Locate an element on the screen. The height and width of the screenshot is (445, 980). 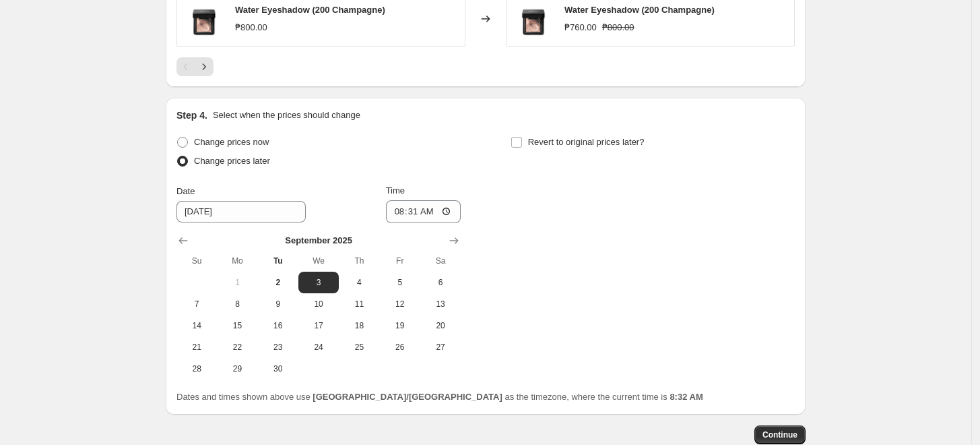
span: 12 is located at coordinates (400, 304).